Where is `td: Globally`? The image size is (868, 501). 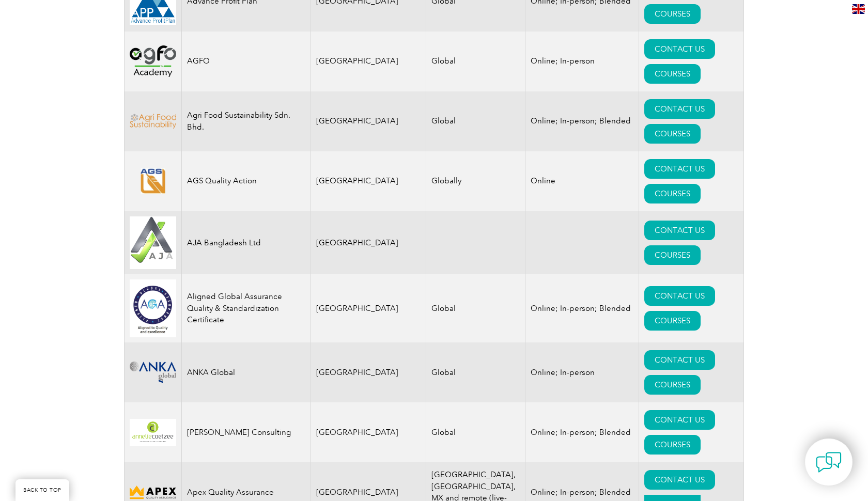 td: Globally is located at coordinates (475, 182).